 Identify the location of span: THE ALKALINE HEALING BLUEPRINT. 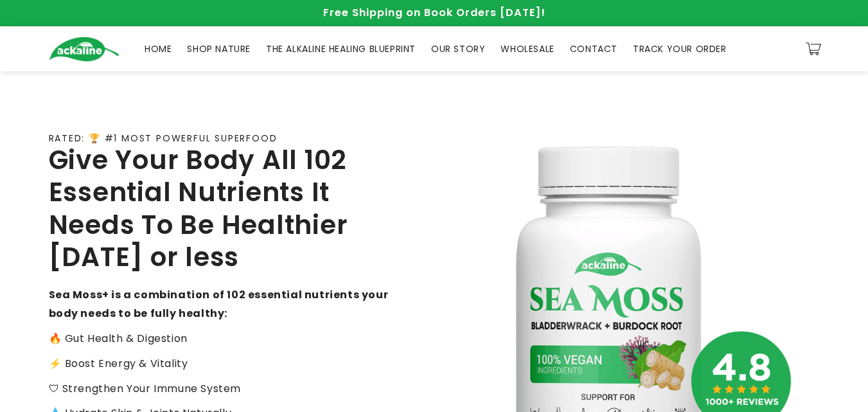
(341, 49).